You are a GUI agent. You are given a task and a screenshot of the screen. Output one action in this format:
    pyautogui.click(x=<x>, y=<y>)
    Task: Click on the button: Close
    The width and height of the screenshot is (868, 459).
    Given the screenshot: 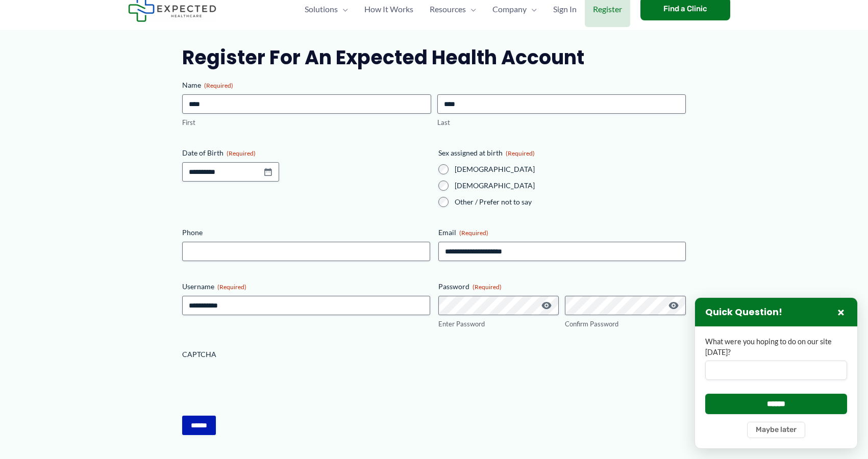 What is the action you would take?
    pyautogui.click(x=841, y=312)
    